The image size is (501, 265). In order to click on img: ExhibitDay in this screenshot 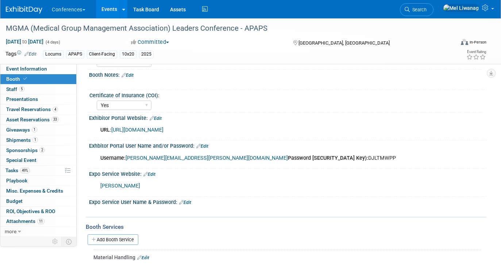, I will do `click(24, 10)`.